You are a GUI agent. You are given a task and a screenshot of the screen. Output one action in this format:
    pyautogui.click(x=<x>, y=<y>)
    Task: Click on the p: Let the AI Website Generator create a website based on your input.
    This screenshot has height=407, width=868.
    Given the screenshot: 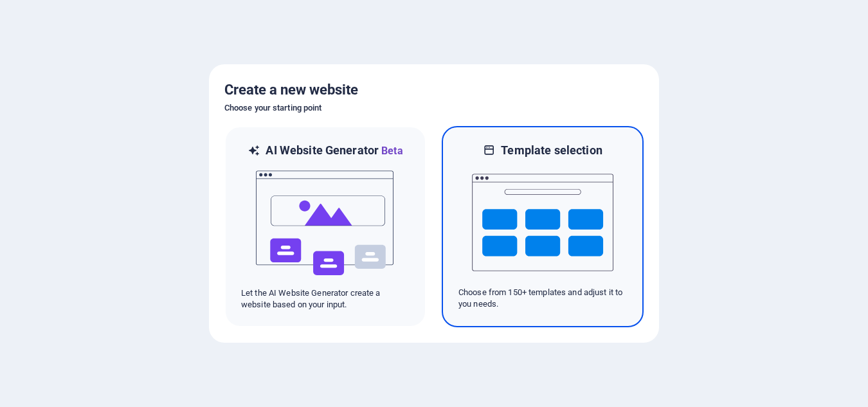 What is the action you would take?
    pyautogui.click(x=325, y=299)
    